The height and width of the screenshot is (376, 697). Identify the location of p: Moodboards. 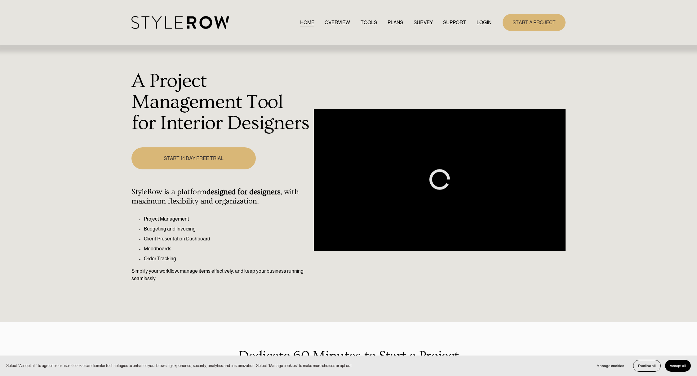
(227, 249).